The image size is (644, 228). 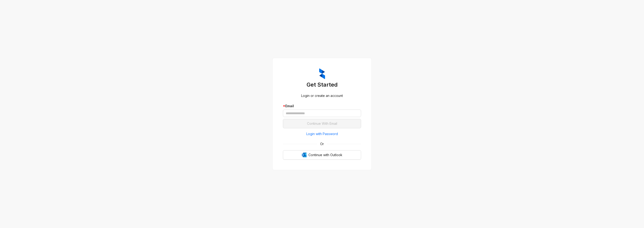 I want to click on h3: Get Started, so click(x=322, y=85).